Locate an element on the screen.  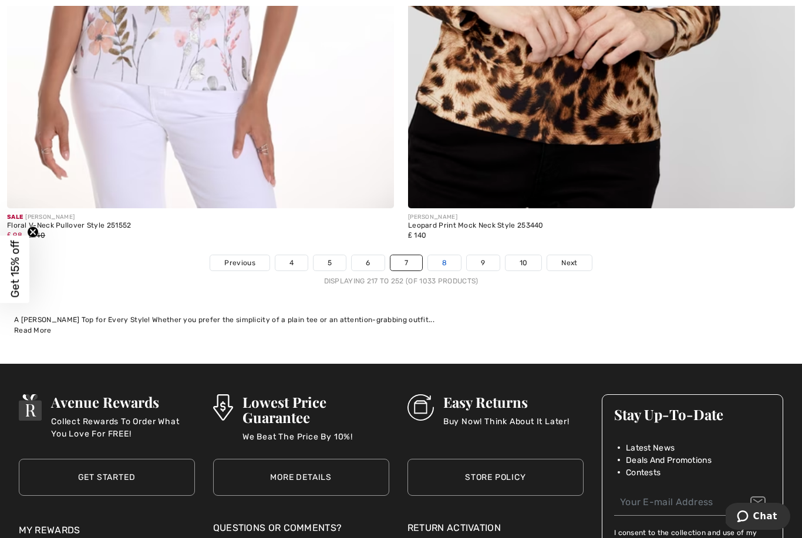
div: Return Activation is located at coordinates (495, 528).